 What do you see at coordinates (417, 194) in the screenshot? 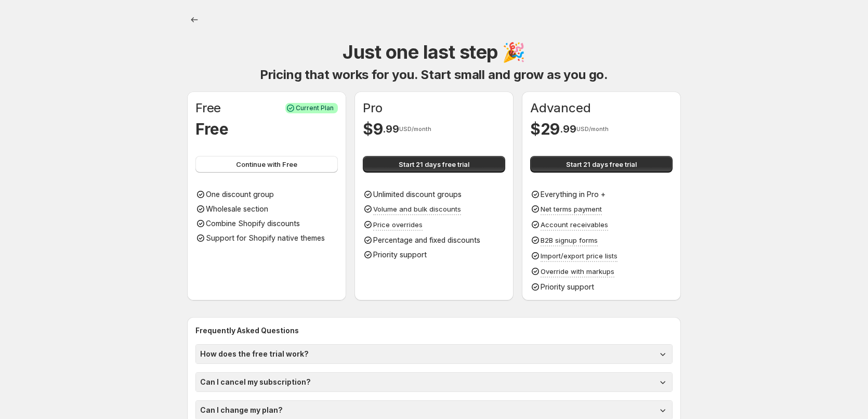
I see `span: Unlimited discount groups` at bounding box center [417, 194].